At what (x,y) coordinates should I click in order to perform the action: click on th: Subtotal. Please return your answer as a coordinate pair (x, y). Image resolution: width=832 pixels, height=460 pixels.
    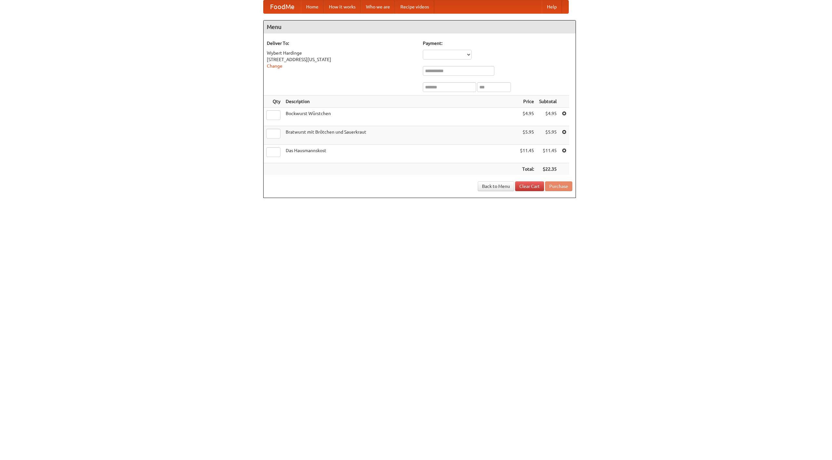
    Looking at the image, I should click on (548, 101).